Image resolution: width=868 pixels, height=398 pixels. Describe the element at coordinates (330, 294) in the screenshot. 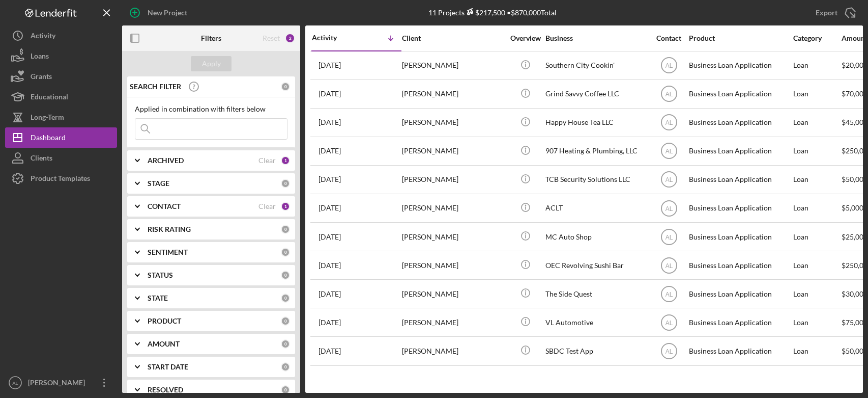

I see `time: 2025-07-02 17:21` at that location.